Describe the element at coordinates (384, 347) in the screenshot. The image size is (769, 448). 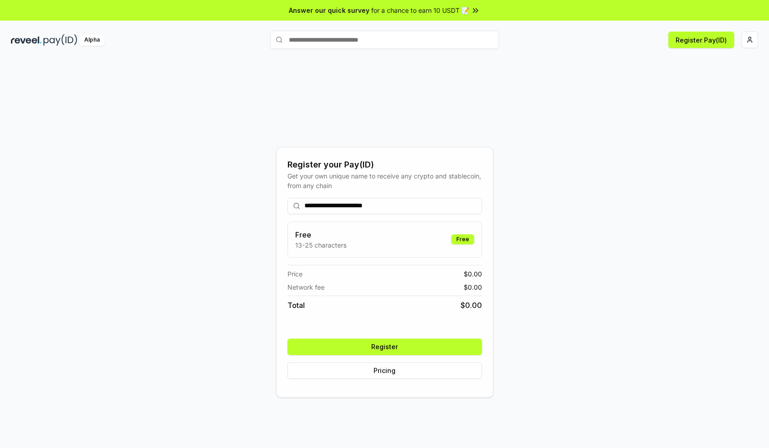
I see `button: Register` at that location.